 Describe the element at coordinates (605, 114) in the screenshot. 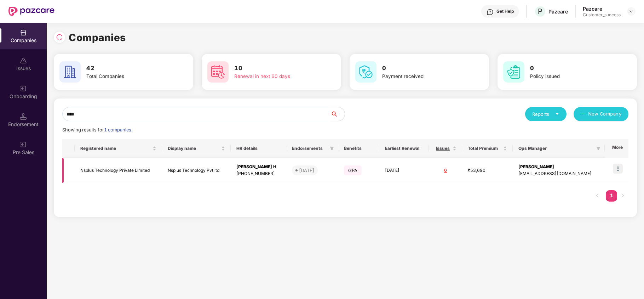

I see `span: New Company` at that location.